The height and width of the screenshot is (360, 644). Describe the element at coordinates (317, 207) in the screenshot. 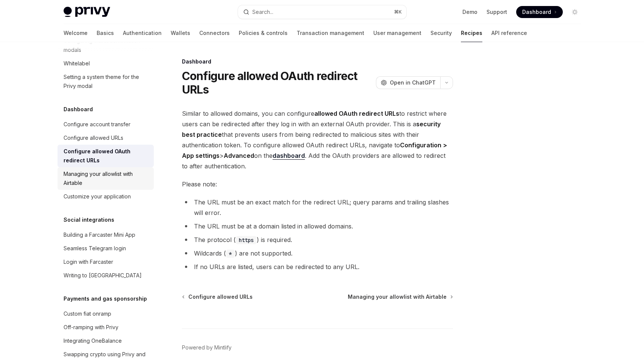

I see `li: The URL must be an exact match for the redirect URL; query params and trailing slashes will error.` at that location.